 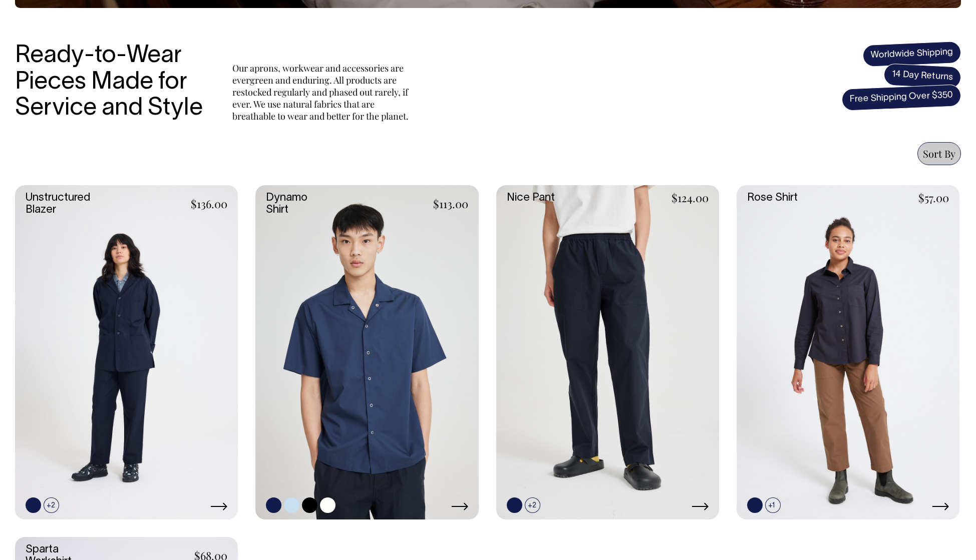 What do you see at coordinates (940, 153) in the screenshot?
I see `span: Sort By` at bounding box center [940, 153].